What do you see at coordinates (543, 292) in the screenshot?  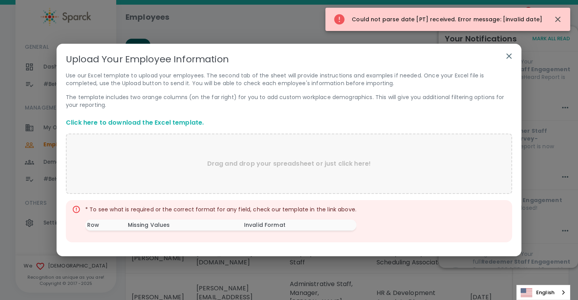 I see `div: Language` at bounding box center [543, 292].